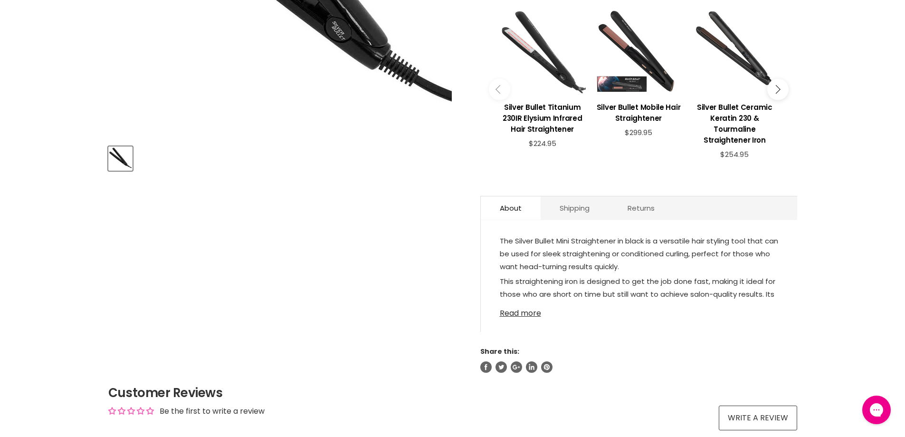 Image resolution: width=905 pixels, height=437 pixels. Describe the element at coordinates (639, 301) in the screenshot. I see `p: This straightening iron is designed to get the job done fast, making it ideal for those who are s...` at that location.